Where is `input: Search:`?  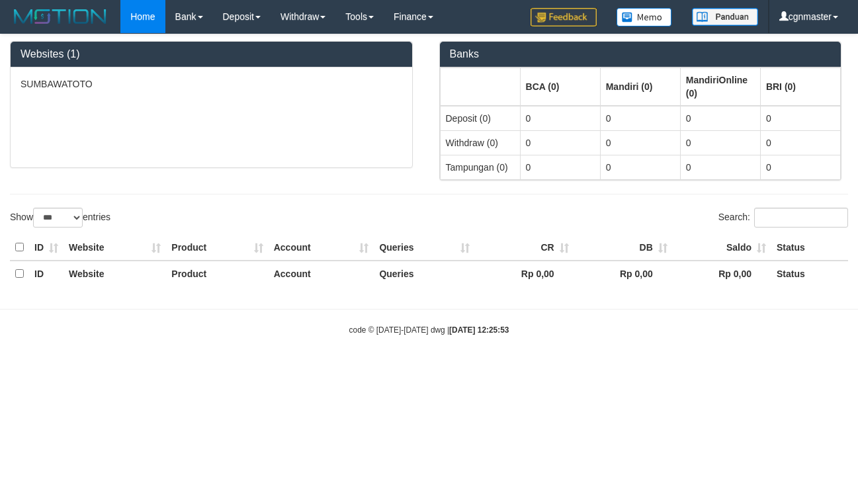 input: Search: is located at coordinates (801, 218).